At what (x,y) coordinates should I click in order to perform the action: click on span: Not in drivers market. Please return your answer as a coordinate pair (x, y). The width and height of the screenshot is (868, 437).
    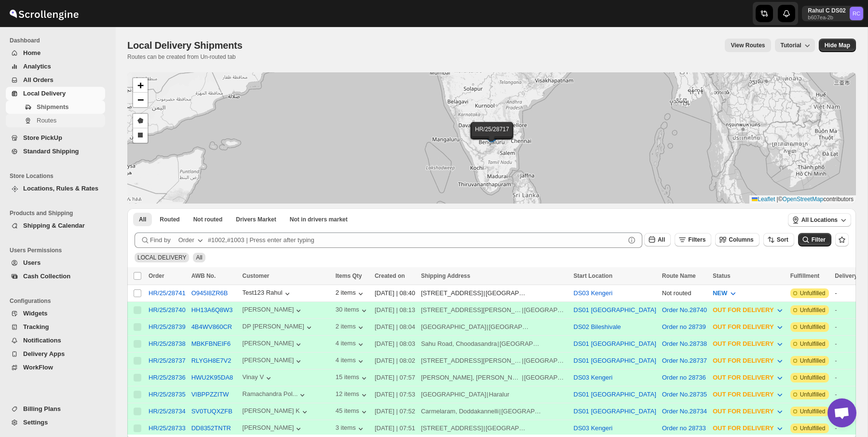
    Looking at the image, I should click on (318, 219).